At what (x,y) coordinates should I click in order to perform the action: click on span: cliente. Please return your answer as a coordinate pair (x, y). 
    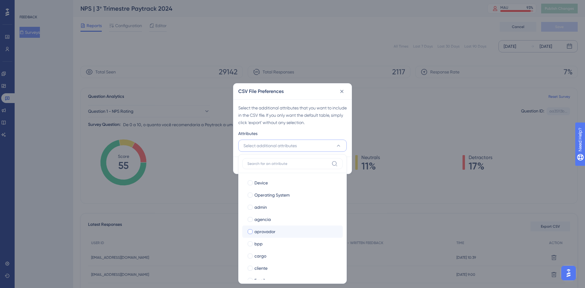
    Looking at the image, I should click on (261, 268).